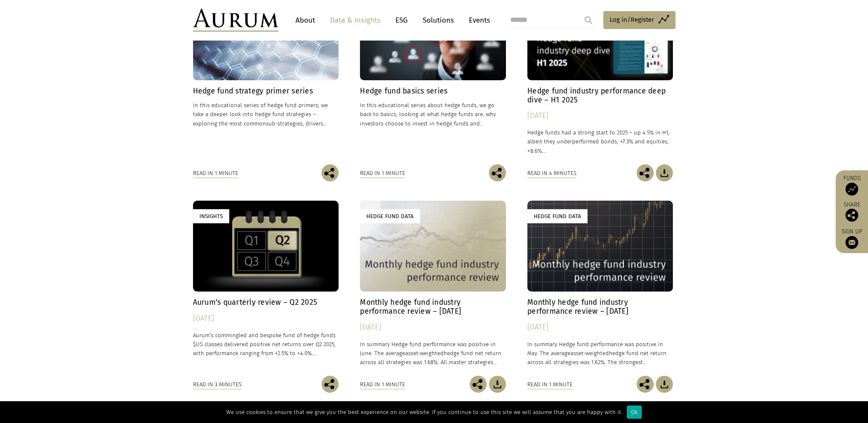  Describe the element at coordinates (266, 91) in the screenshot. I see `h4: Hedge fund strategy primer series` at that location.